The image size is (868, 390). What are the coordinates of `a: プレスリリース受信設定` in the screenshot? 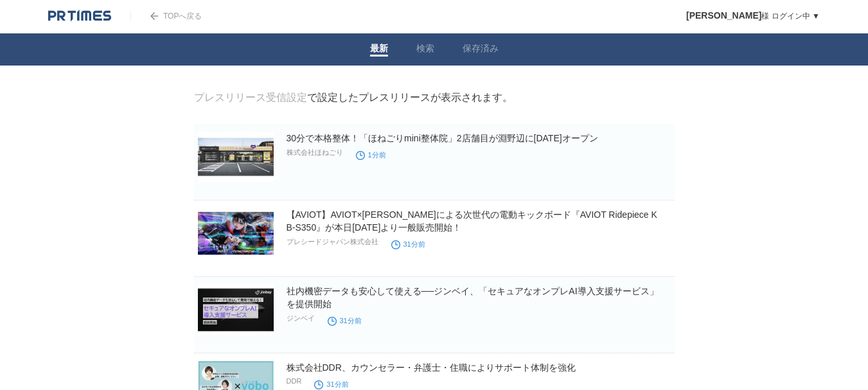 It's located at (251, 97).